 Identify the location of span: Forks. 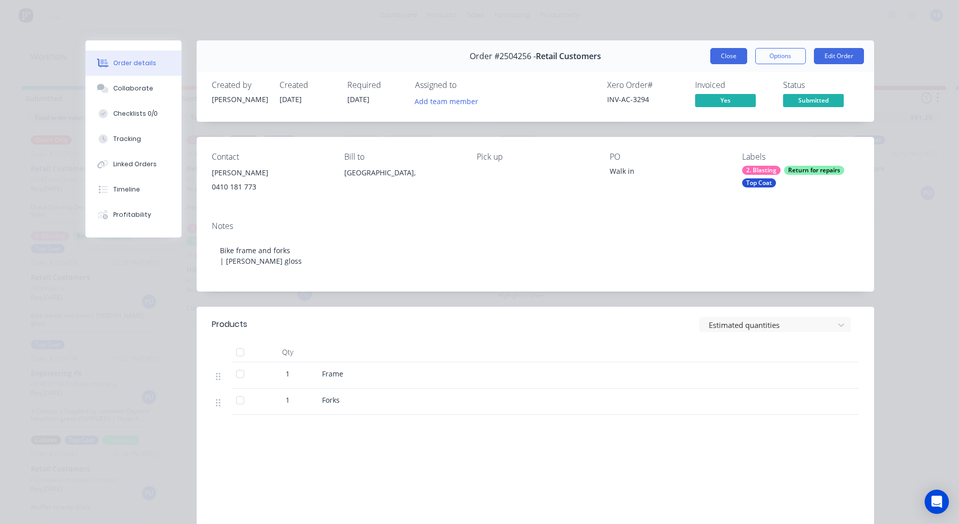
(331, 400).